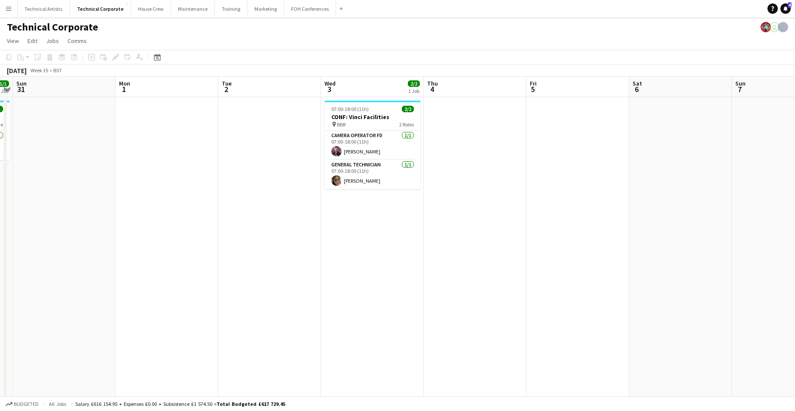 Image resolution: width=795 pixels, height=411 pixels. What do you see at coordinates (330, 83) in the screenshot?
I see `span: Wed` at bounding box center [330, 83].